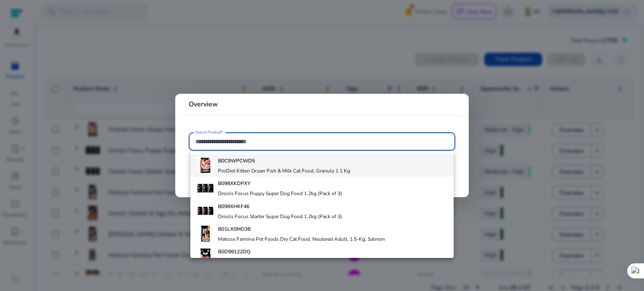 Image resolution: width=644 pixels, height=291 pixels. Describe the element at coordinates (234, 183) in the screenshot. I see `b: B098XKDPXY` at that location.